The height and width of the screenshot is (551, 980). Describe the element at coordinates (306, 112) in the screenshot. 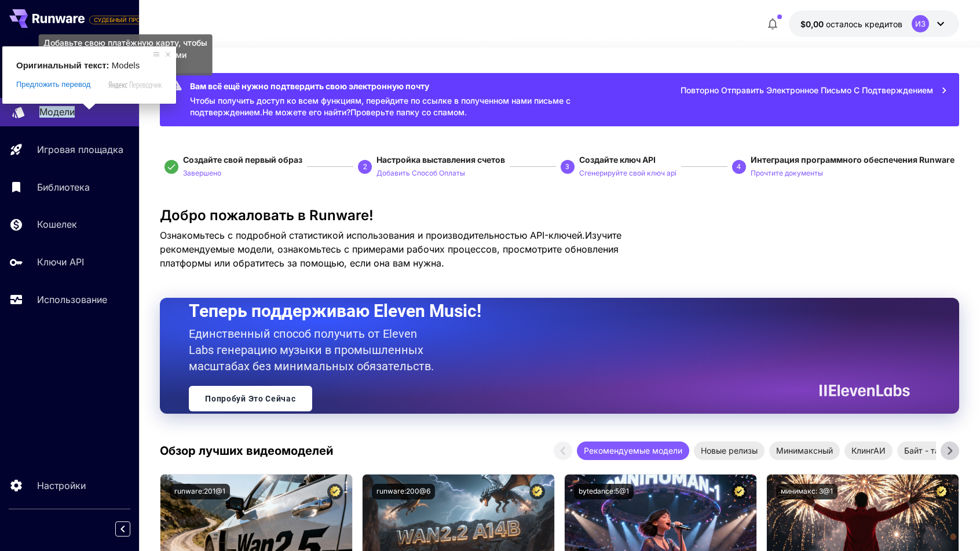

I see `ya-tr-span: Не можете его найти?` at that location.